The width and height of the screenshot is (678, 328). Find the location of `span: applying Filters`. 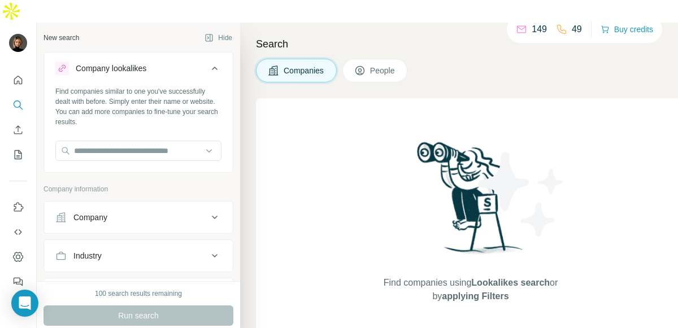

span: applying Filters is located at coordinates (475, 296).